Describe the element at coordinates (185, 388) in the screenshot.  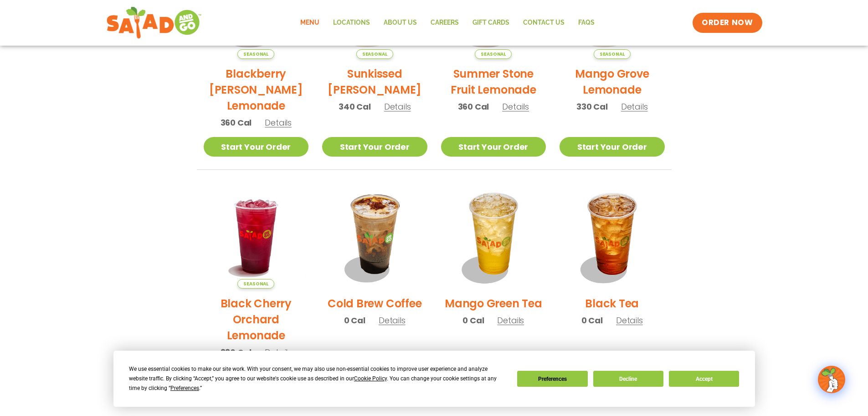
I see `span: Preferences` at that location.